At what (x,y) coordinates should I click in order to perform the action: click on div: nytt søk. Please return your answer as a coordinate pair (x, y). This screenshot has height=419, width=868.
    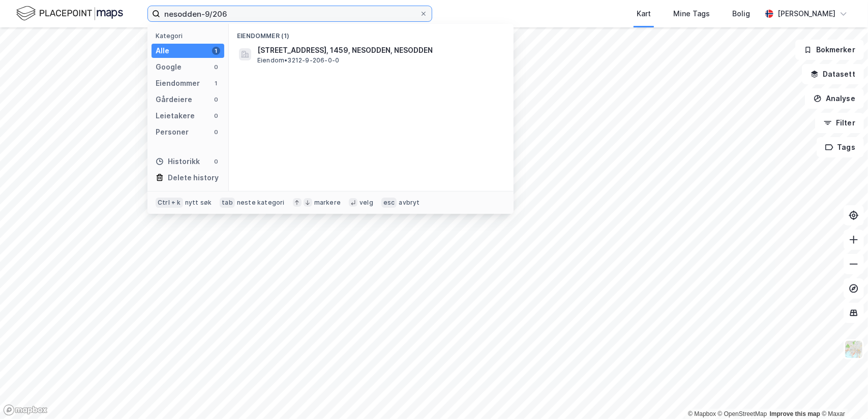
    Looking at the image, I should click on (198, 203).